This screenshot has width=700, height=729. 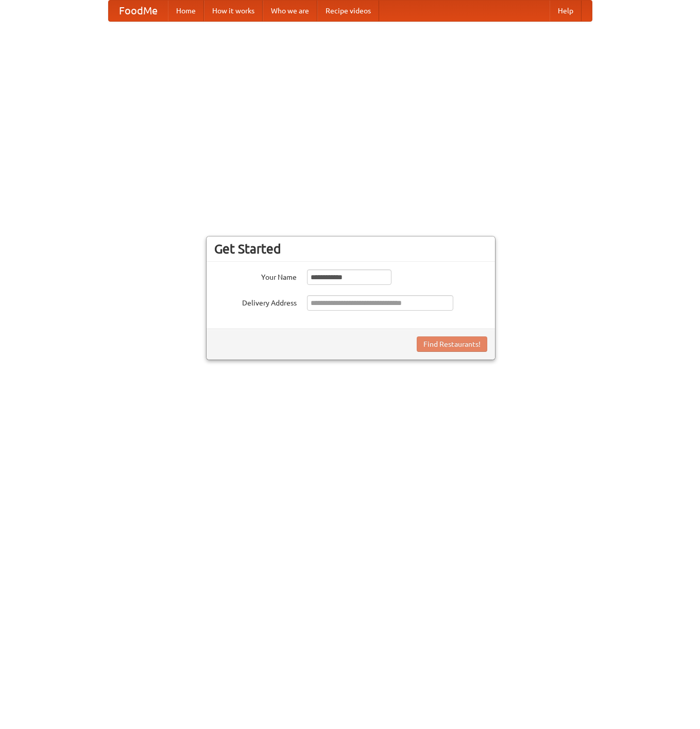 What do you see at coordinates (351, 249) in the screenshot?
I see `h3: Get Started` at bounding box center [351, 249].